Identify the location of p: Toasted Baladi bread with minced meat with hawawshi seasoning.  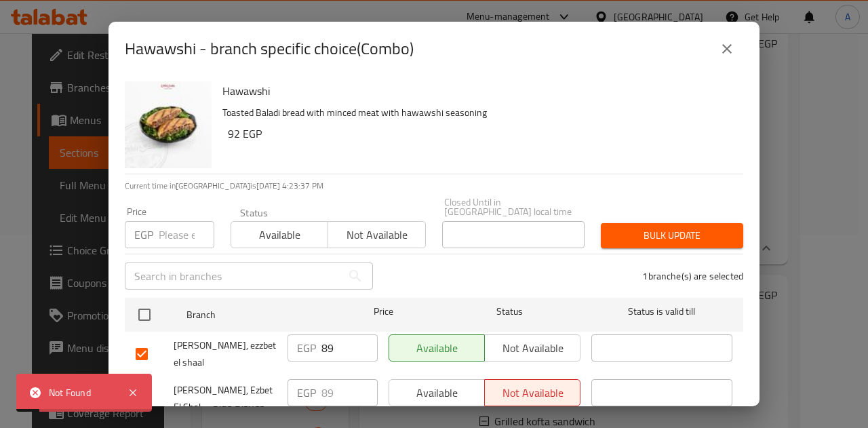
(477, 113).